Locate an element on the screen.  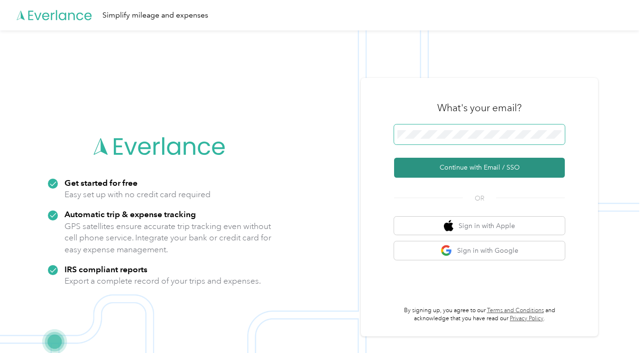
h3: What's your email? is located at coordinates (480, 108).